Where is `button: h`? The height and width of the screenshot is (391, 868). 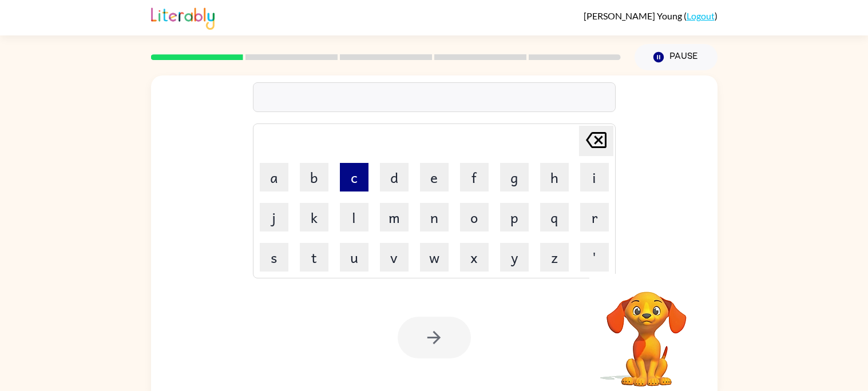 button: h is located at coordinates (554, 177).